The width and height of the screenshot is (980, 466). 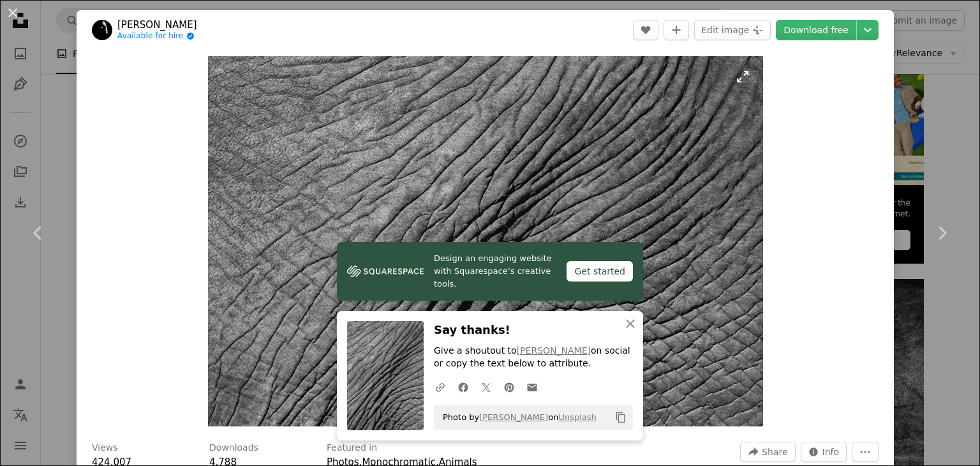 What do you see at coordinates (490, 271) in the screenshot?
I see `a: Design an engaging website with Squarespace’s creative tools.Get started` at bounding box center [490, 271].